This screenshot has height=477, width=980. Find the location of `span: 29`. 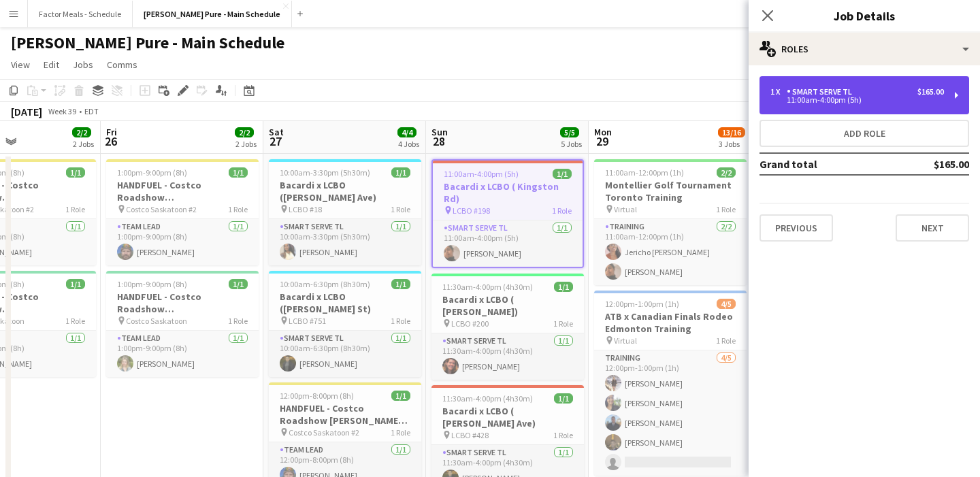

span: 29 is located at coordinates (602, 141).